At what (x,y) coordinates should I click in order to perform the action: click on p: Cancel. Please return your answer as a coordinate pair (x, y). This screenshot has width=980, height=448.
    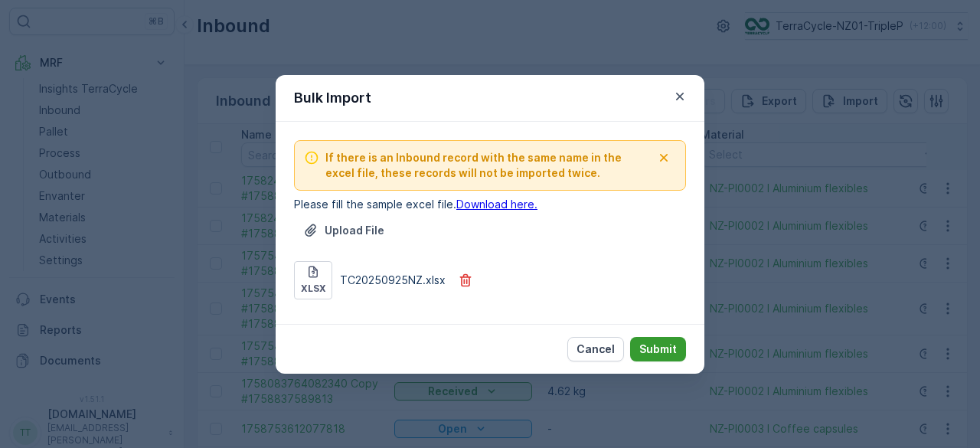
    Looking at the image, I should click on (596, 350).